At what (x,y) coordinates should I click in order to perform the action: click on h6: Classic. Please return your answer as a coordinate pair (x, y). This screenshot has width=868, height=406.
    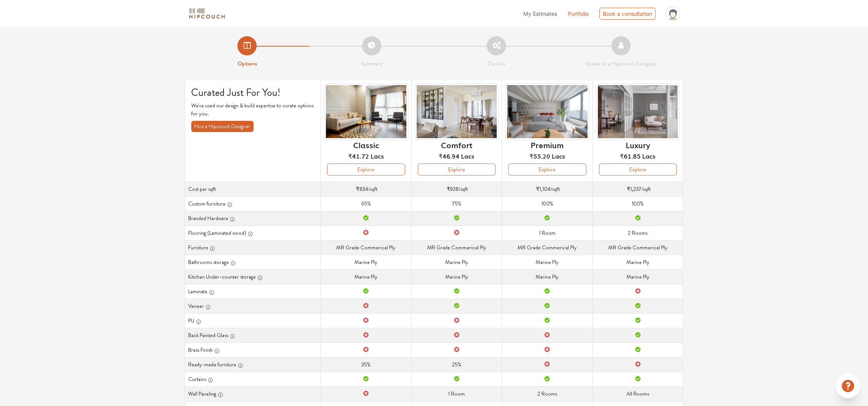
    Looking at the image, I should click on (365, 145).